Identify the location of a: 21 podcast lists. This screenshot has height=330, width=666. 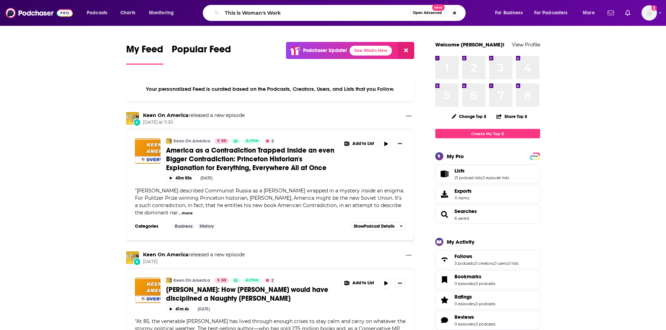
(468, 178).